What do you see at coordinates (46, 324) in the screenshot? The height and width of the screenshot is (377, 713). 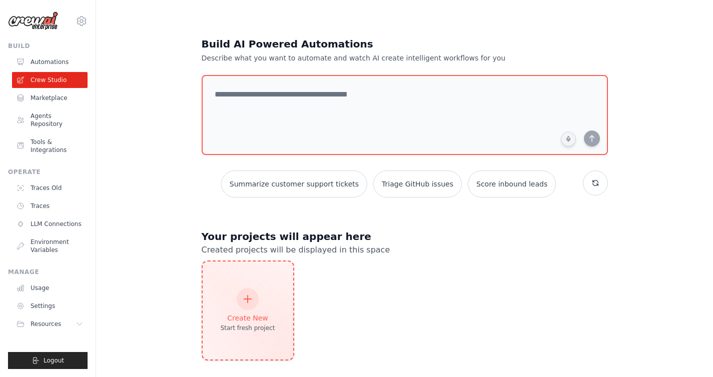 I see `span: Resources` at bounding box center [46, 324].